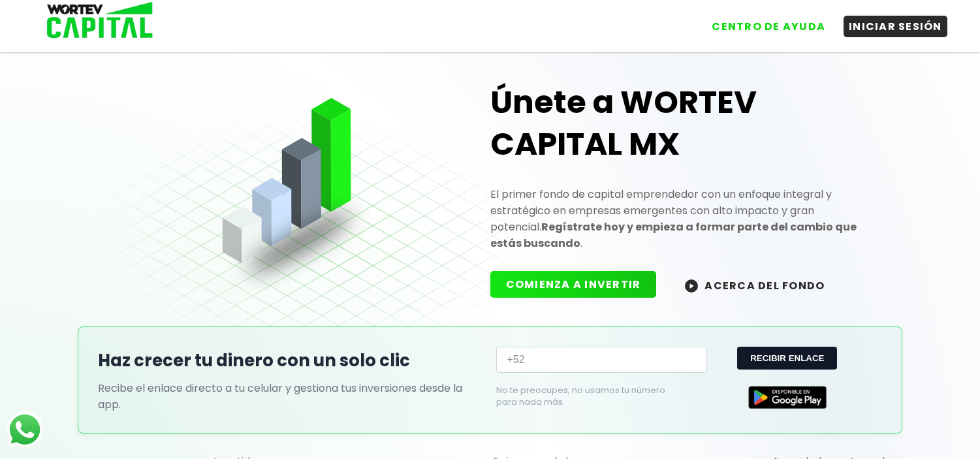 The width and height of the screenshot is (980, 459). What do you see at coordinates (691, 286) in the screenshot?
I see `img: wortev-capital-acerca-del-fondo` at bounding box center [691, 286].